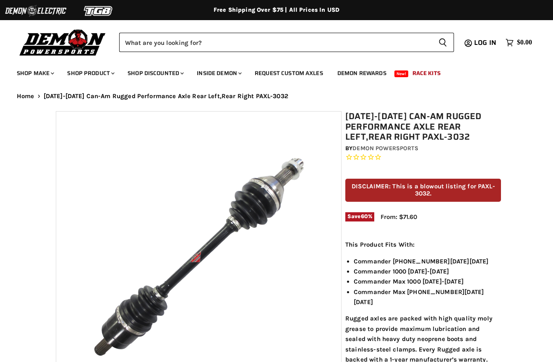  Describe the element at coordinates (270, 71) in the screenshot. I see `ul: Main menu` at that location.